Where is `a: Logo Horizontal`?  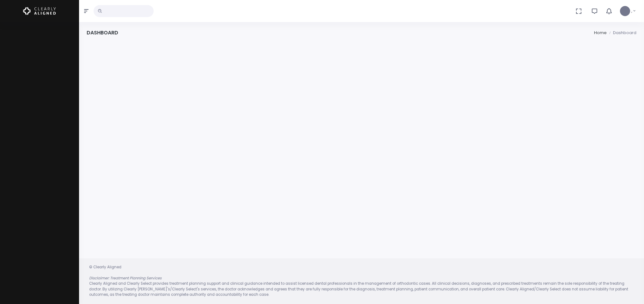 a: Logo Horizontal is located at coordinates (40, 11).